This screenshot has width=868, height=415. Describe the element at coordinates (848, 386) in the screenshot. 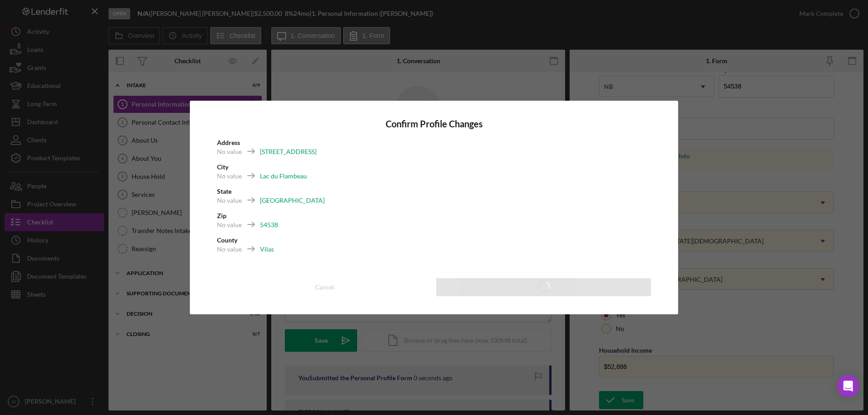

I see `div: Open Intercom Messenger` at that location.